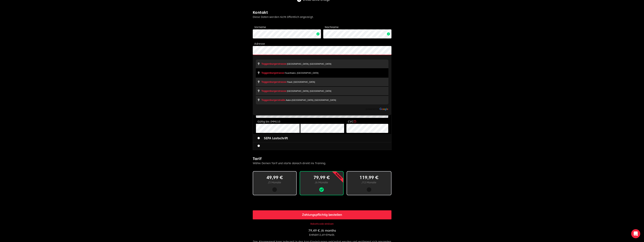  What do you see at coordinates (352, 121) in the screenshot?
I see `label: CVC` at bounding box center [352, 121].